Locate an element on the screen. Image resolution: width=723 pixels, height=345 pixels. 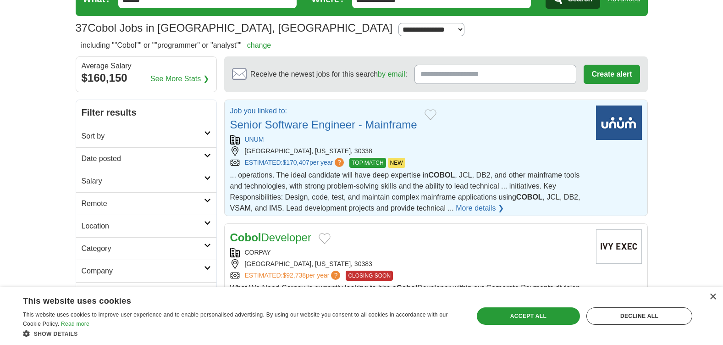
span: TOP MATCH is located at coordinates (367, 163).